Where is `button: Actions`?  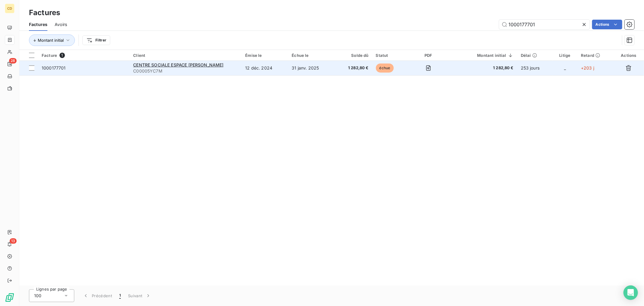
button: Actions is located at coordinates (607, 24).